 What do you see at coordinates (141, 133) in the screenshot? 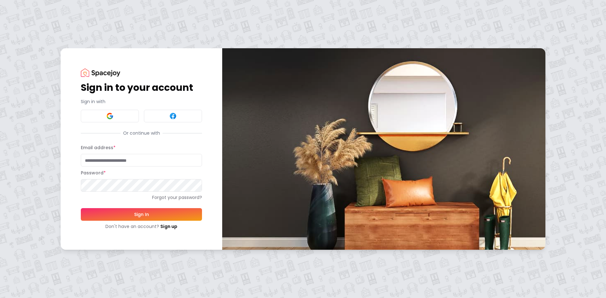
I see `span: Or continue with` at bounding box center [141, 133].